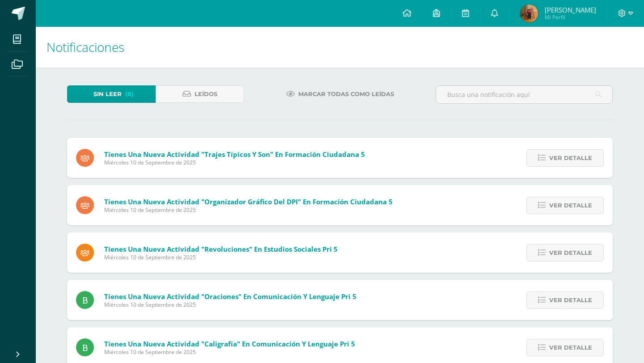 The image size is (644, 363). What do you see at coordinates (340, 94) in the screenshot?
I see `a: Marcar todas como leídas` at bounding box center [340, 94].